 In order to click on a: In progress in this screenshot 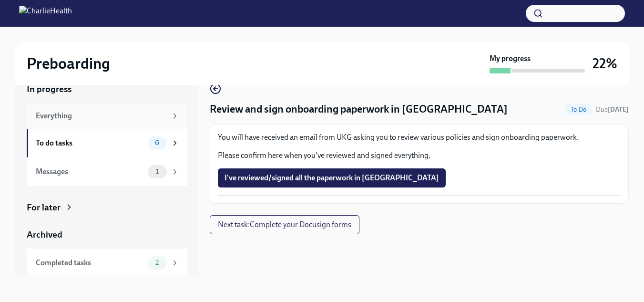, I will do `click(107, 90)`.